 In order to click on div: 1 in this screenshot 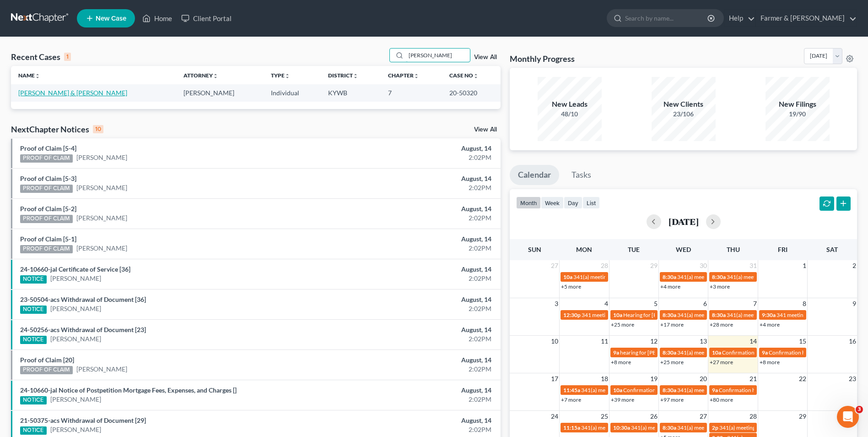, I will do `click(67, 57)`.